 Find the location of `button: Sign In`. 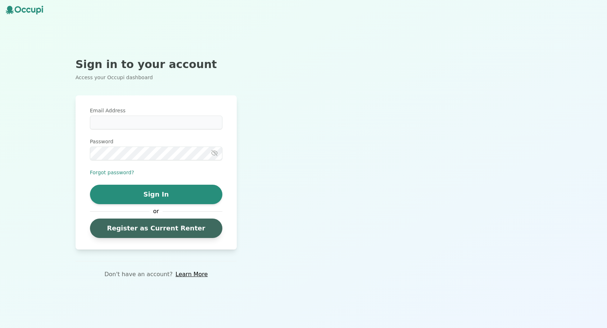

button: Sign In is located at coordinates (156, 194).